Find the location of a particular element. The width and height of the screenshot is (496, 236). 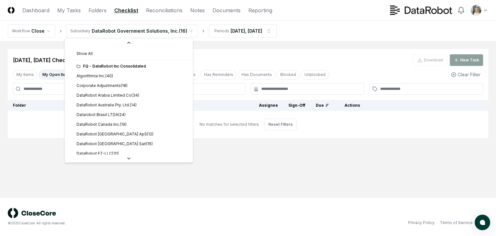

div: ( 31 ) is located at coordinates (115, 153).